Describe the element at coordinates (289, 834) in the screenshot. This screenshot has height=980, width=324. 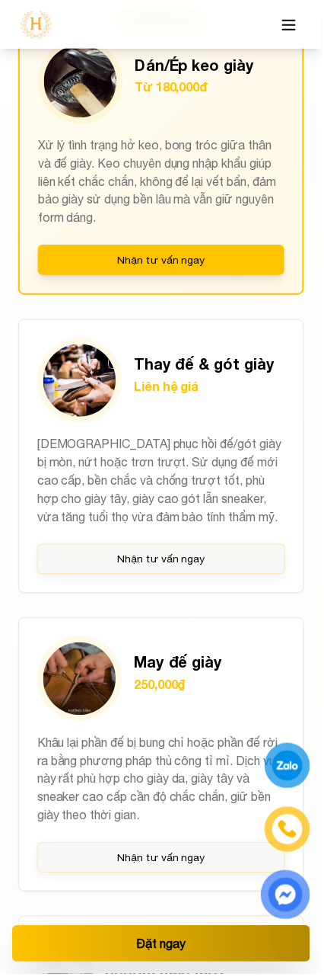
I see `img: phone-icon` at that location.